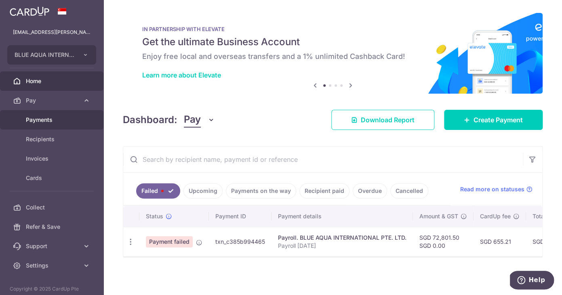  Describe the element at coordinates (169, 242) in the screenshot. I see `span: Payment failed` at that location.